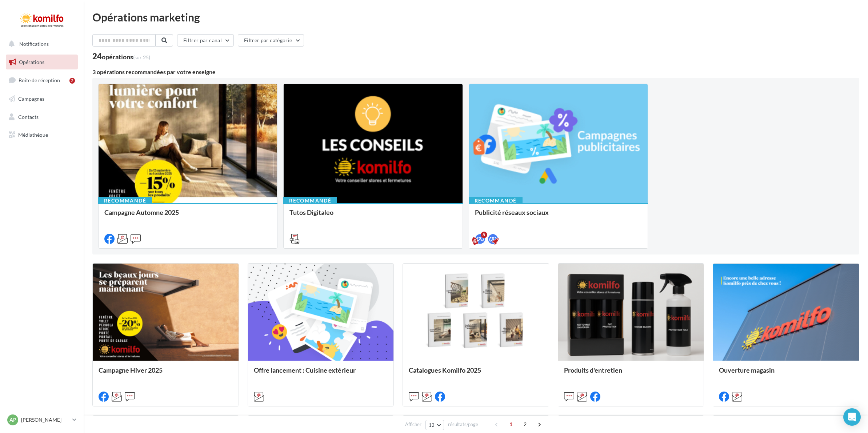 Image resolution: width=868 pixels, height=433 pixels. What do you see at coordinates (126, 57) in the screenshot?
I see `div: opérations` at bounding box center [126, 57].